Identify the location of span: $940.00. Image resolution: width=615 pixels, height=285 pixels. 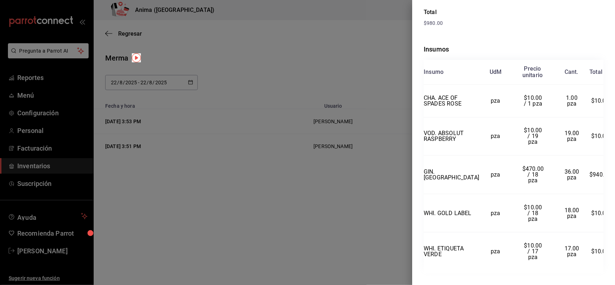
(600, 174).